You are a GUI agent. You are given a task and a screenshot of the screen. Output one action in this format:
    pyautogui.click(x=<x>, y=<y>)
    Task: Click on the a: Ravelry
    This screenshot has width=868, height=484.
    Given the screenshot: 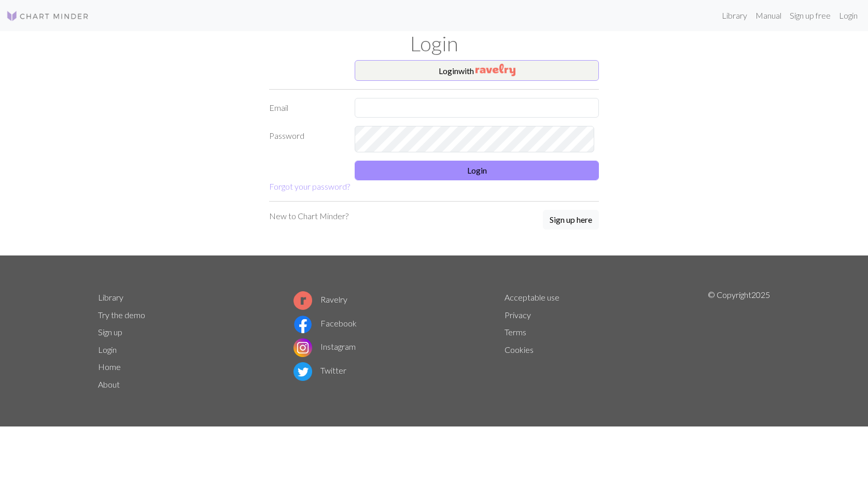 What is the action you would take?
    pyautogui.click(x=320, y=299)
    